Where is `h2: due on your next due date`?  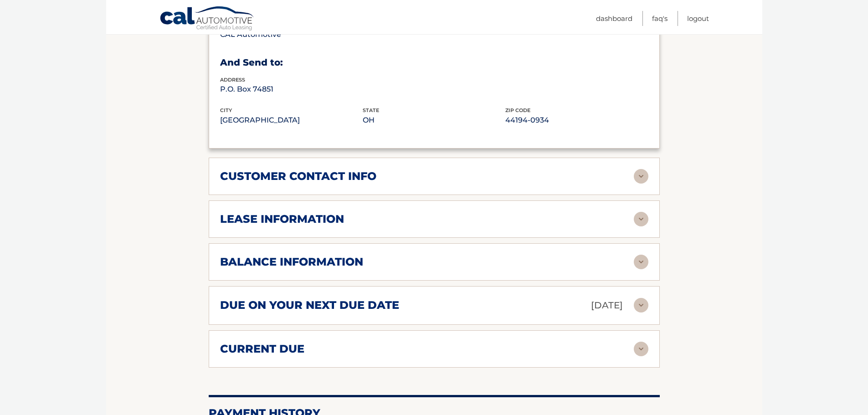 h2: due on your next due date is located at coordinates (310, 305).